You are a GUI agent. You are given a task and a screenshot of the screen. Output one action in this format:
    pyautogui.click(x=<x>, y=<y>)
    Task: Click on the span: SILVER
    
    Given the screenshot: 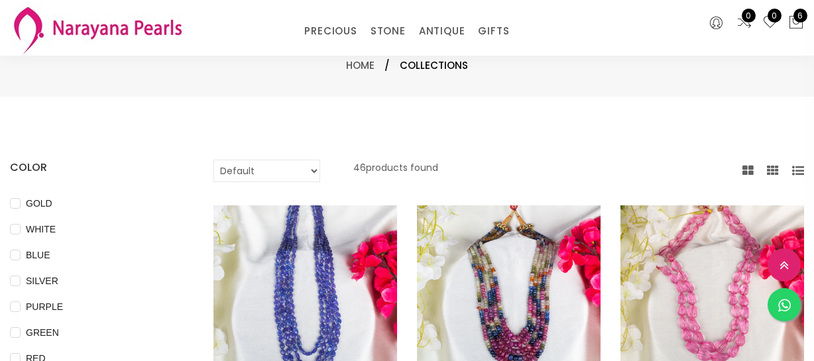 What is the action you would take?
    pyautogui.click(x=42, y=281)
    